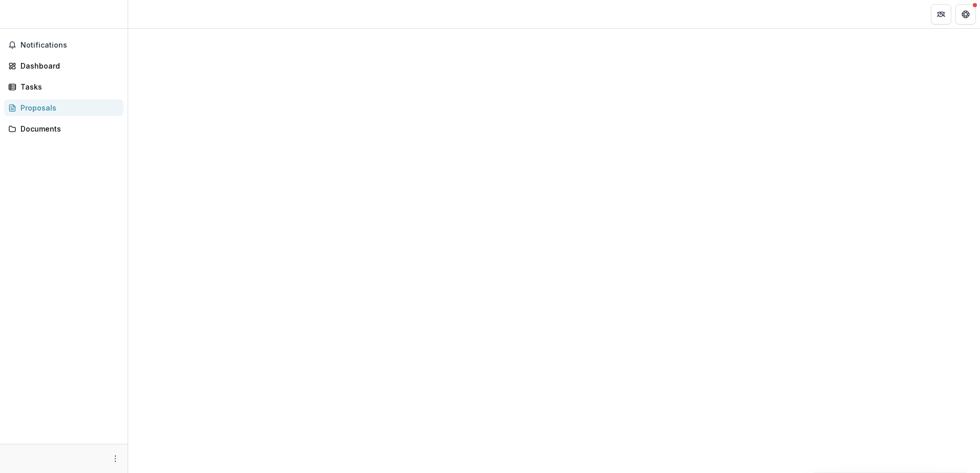  Describe the element at coordinates (64, 45) in the screenshot. I see `button: Notifications` at that location.